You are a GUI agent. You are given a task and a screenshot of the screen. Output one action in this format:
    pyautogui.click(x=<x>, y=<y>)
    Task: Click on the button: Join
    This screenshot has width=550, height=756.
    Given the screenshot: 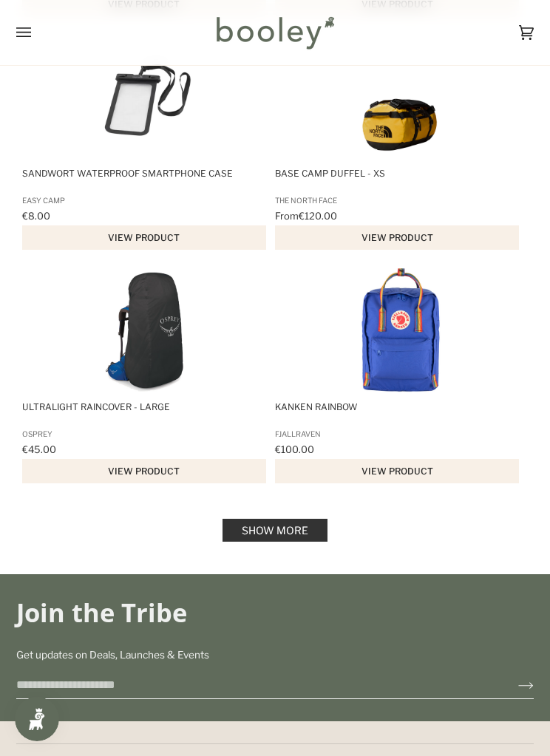 What is the action you would take?
    pyautogui.click(x=514, y=684)
    